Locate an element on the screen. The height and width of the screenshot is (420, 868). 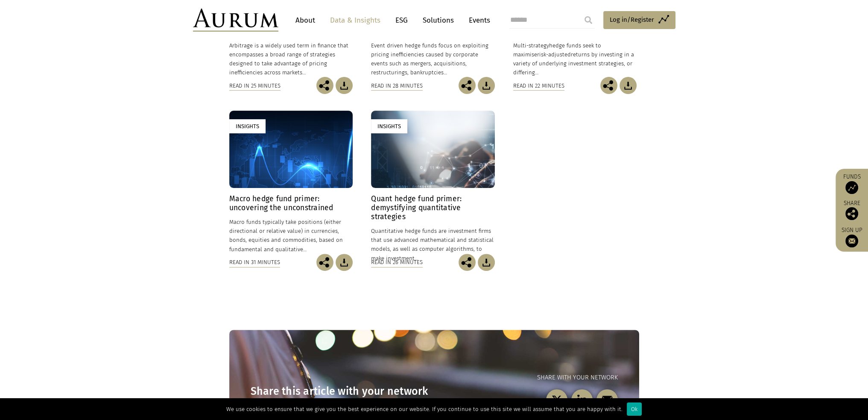
p: Macro funds typically take positions (either directional or relative value) in currencies, bonds,... is located at coordinates (291, 235).